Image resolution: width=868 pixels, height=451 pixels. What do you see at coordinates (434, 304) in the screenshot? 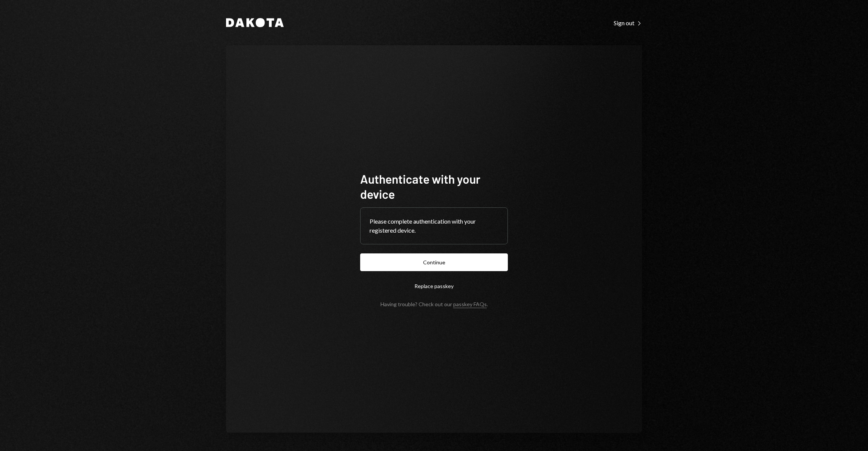
I see `div: Having trouble? Check out our .` at bounding box center [434, 304].